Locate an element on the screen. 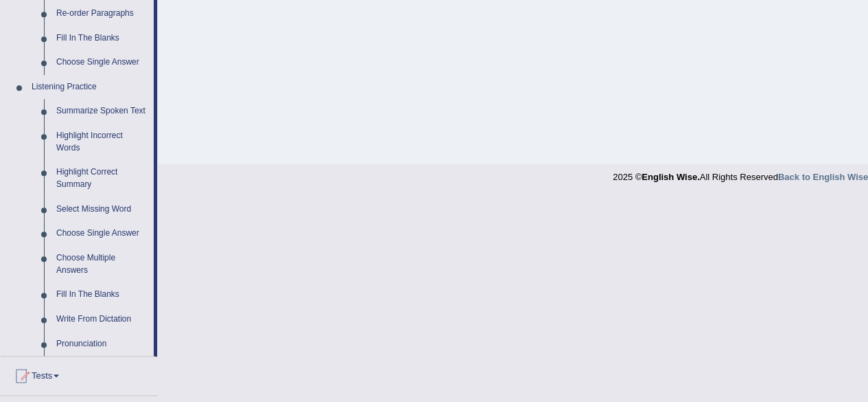  a: Highlight Incorrect Words is located at coordinates (102, 142).